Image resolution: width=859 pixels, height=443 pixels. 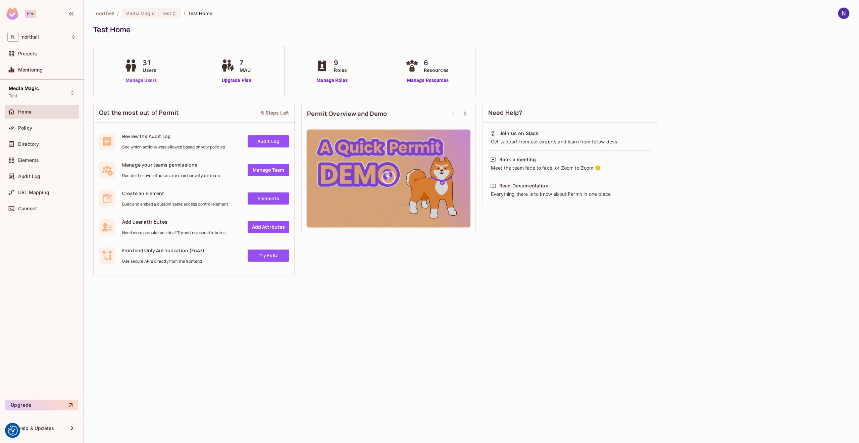 What do you see at coordinates (506, 112) in the screenshot?
I see `span: Need Help?` at bounding box center [506, 112].